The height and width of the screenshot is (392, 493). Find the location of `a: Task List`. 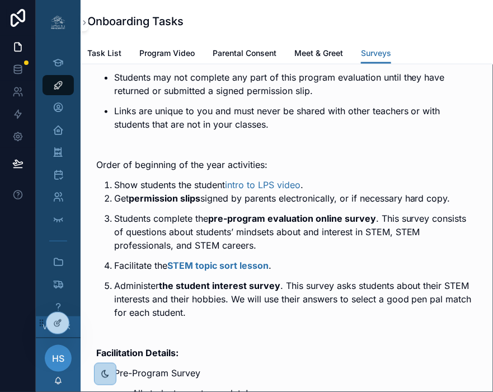

a: Task List is located at coordinates (104, 54).